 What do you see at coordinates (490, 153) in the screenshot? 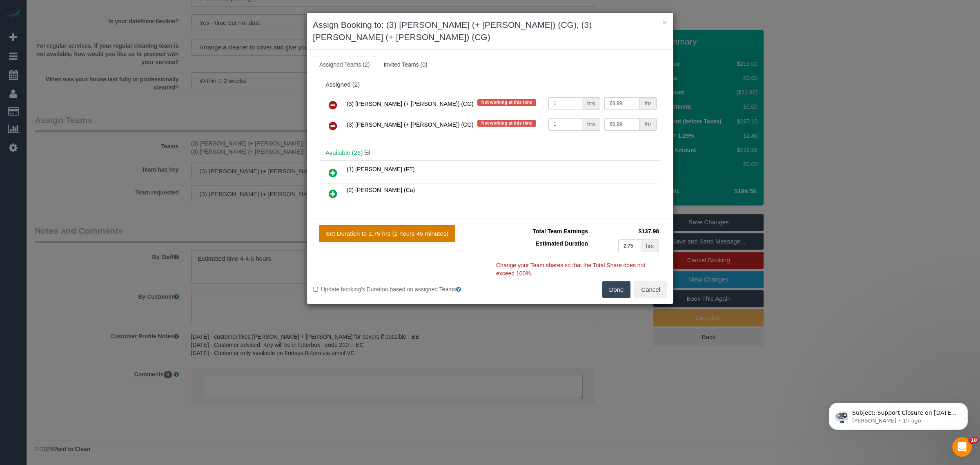
I see `h4: Available (26)` at bounding box center [490, 153].